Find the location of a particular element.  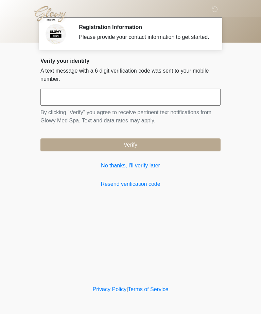

button: Verify is located at coordinates (131, 145).